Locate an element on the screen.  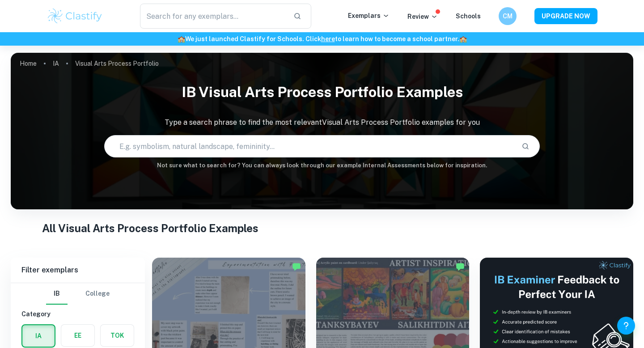
button: IB is located at coordinates (57, 294).